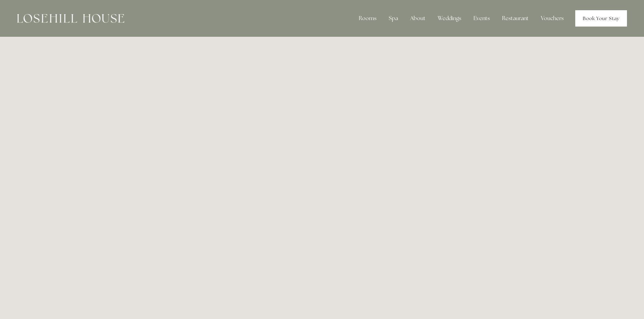 Image resolution: width=644 pixels, height=319 pixels. What do you see at coordinates (601, 18) in the screenshot?
I see `a: Book Your Stay` at bounding box center [601, 18].